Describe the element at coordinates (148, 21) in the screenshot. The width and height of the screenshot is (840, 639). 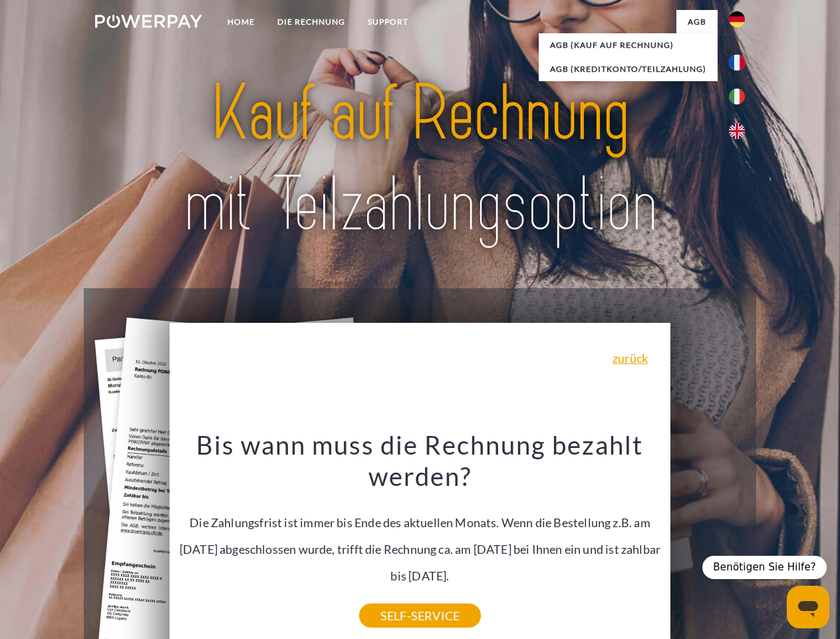
I see `img: logo-powerpay-white.svg` at that location.